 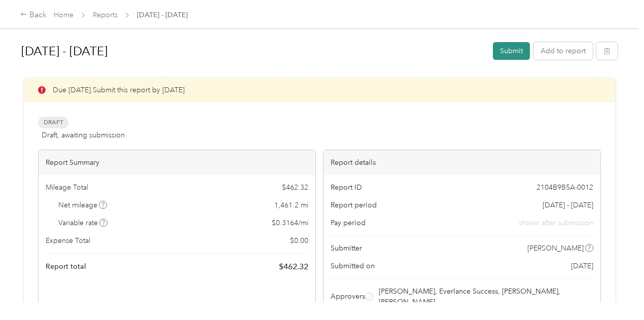 What do you see at coordinates (34, 15) in the screenshot?
I see `div: Back` at bounding box center [34, 15].